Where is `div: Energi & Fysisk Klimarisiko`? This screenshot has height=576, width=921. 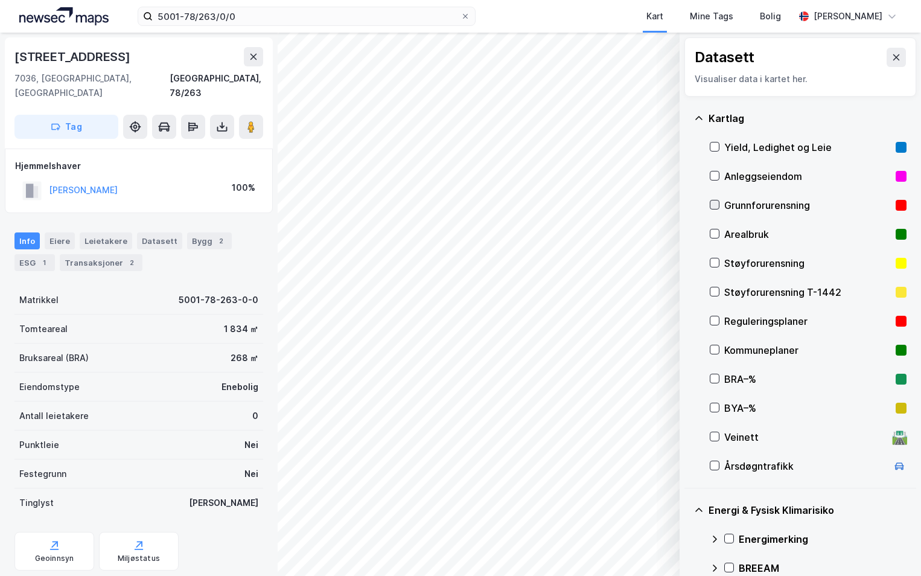
div: Energi & Fysisk Klimarisiko is located at coordinates (807, 510).